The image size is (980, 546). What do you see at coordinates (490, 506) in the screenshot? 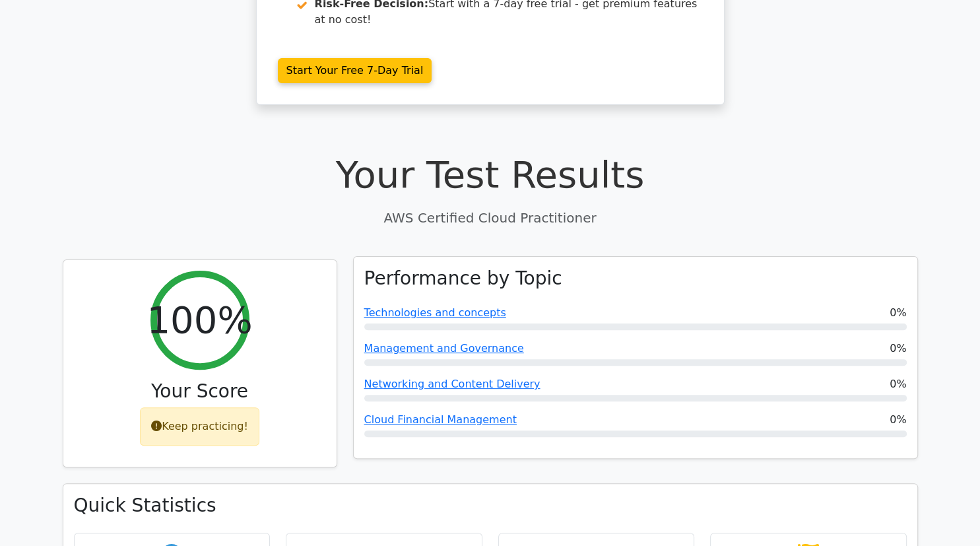
I see `h3: Quick Statistics` at bounding box center [490, 506].